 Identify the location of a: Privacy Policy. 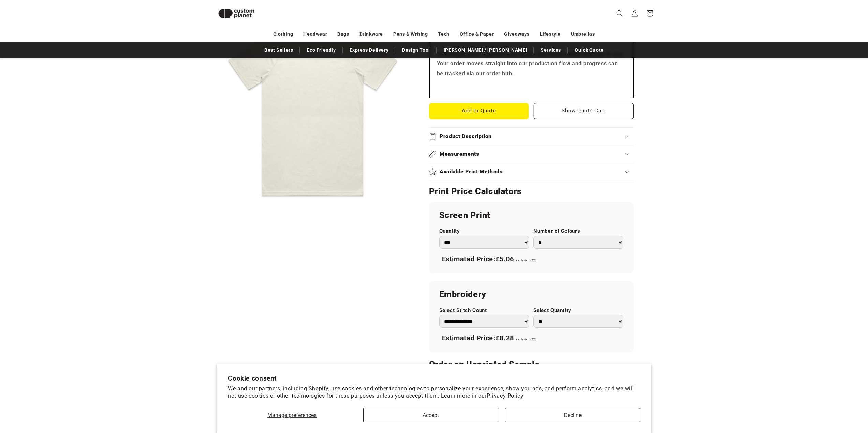
(505, 396).